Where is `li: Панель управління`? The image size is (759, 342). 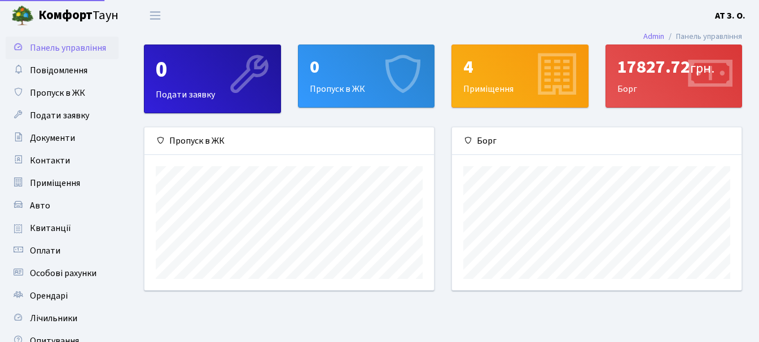 li: Панель управління is located at coordinates (703, 37).